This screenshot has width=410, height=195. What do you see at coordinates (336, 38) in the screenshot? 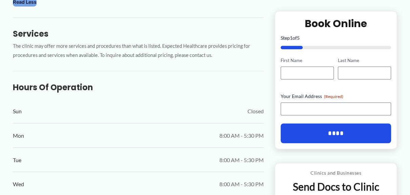
I see `p: Step of` at bounding box center [336, 38].